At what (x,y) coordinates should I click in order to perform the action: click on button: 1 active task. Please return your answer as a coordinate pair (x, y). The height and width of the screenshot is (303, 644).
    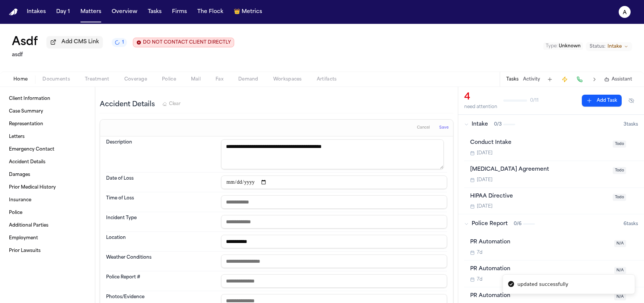
    Looking at the image, I should click on (119, 42).